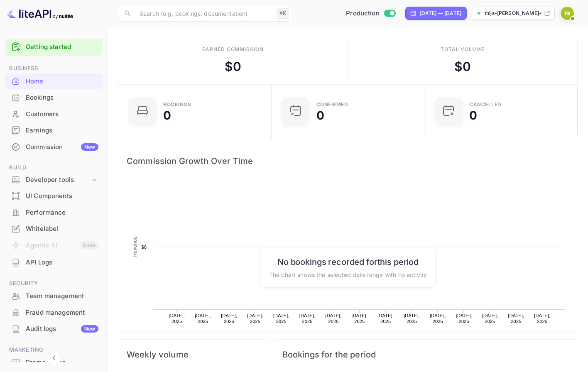 This screenshot has width=588, height=372. What do you see at coordinates (426, 354) in the screenshot?
I see `span: Bookings for the period` at bounding box center [426, 354].